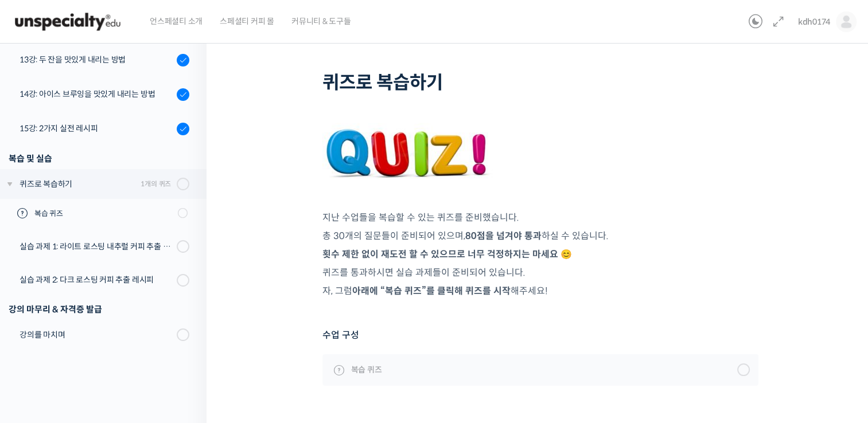 The image size is (868, 423). What do you see at coordinates (541, 236) in the screenshot?
I see `p: 총 30개의 질문들이 준비되어 있으며, 하실 수 있습니다.` at bounding box center [541, 236].